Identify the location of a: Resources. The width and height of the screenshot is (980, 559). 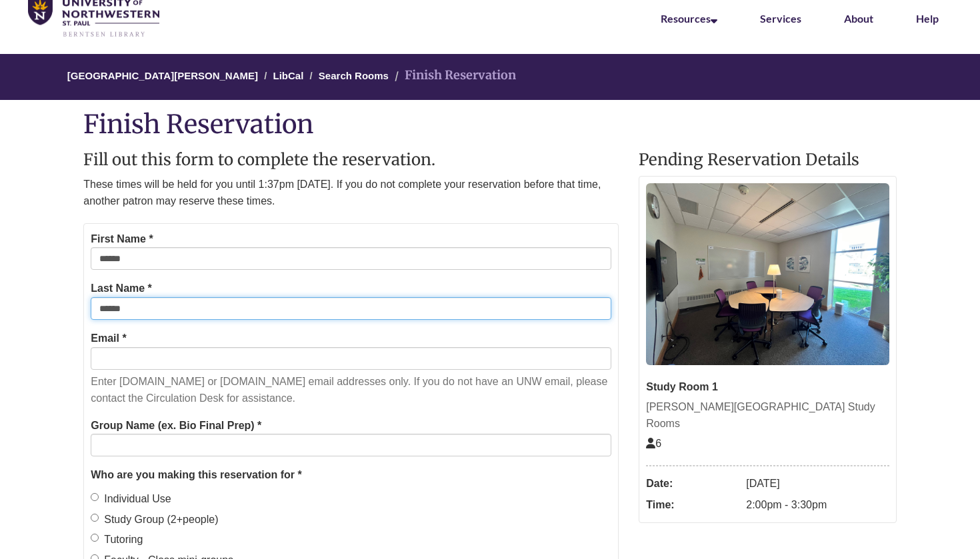
(689, 18).